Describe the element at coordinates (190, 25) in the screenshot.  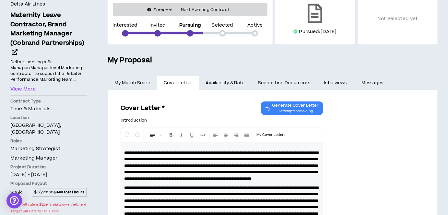
I see `p: Pursuing` at that location.